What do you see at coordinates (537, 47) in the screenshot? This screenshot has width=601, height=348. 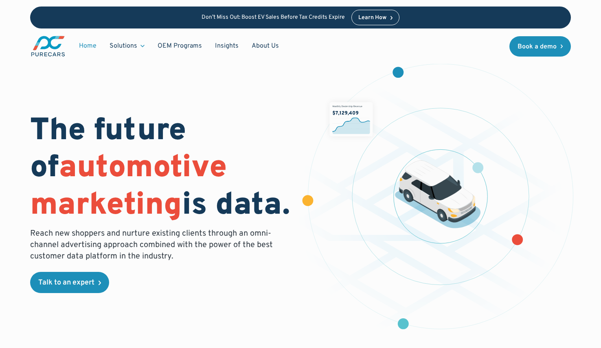 I see `div: Book a demo` at bounding box center [537, 47].